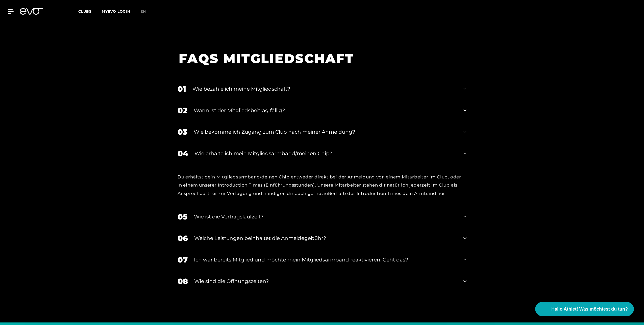 The image size is (644, 325). I want to click on span: Clubs, so click(85, 11).